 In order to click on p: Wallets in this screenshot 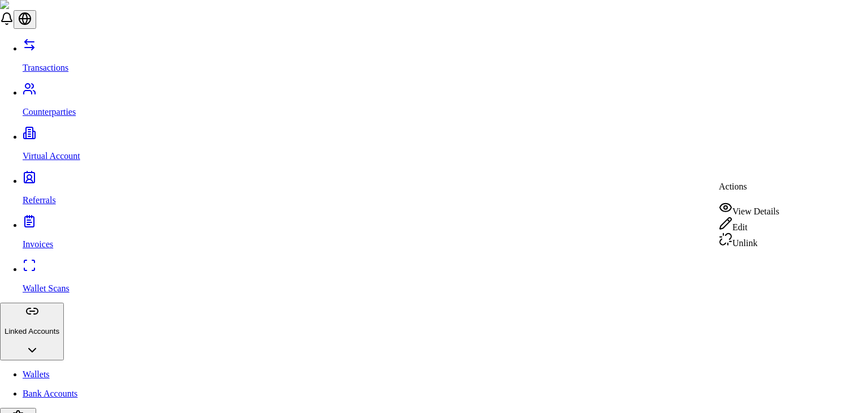, I will do `click(445, 374)`.